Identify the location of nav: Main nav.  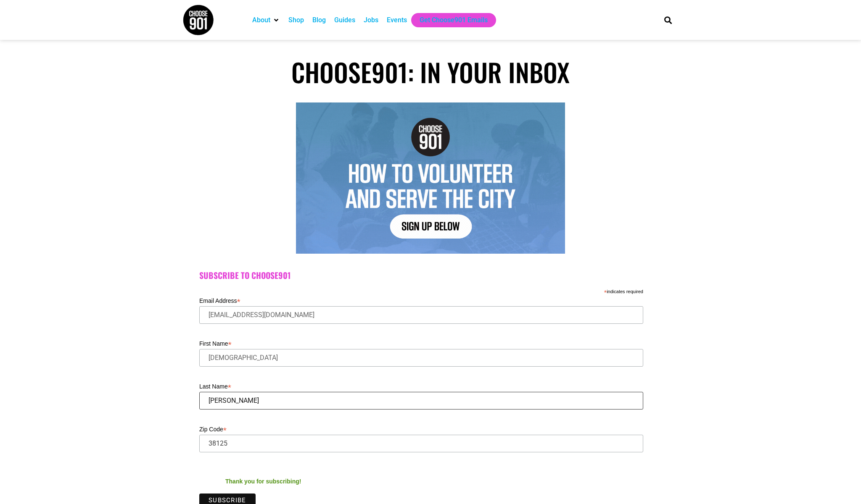
(449, 20).